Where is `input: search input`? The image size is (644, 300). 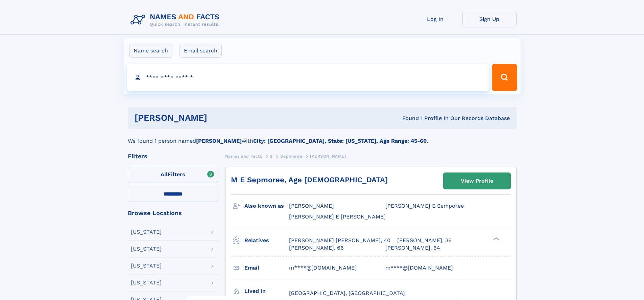
input: search input is located at coordinates (308, 77).